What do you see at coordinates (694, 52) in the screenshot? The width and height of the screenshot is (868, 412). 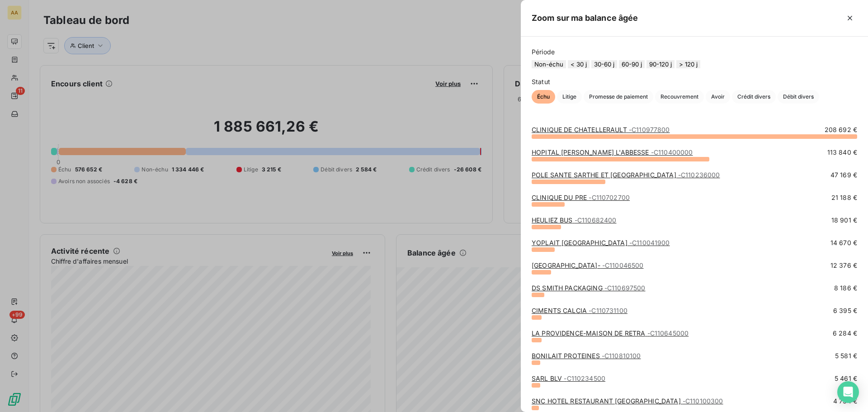 I see `span: Période` at bounding box center [694, 52].